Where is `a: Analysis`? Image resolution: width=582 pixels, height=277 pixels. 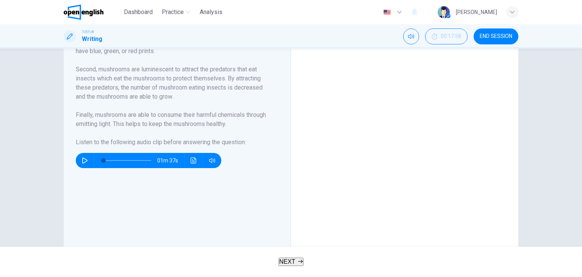 a: Analysis is located at coordinates (211, 12).